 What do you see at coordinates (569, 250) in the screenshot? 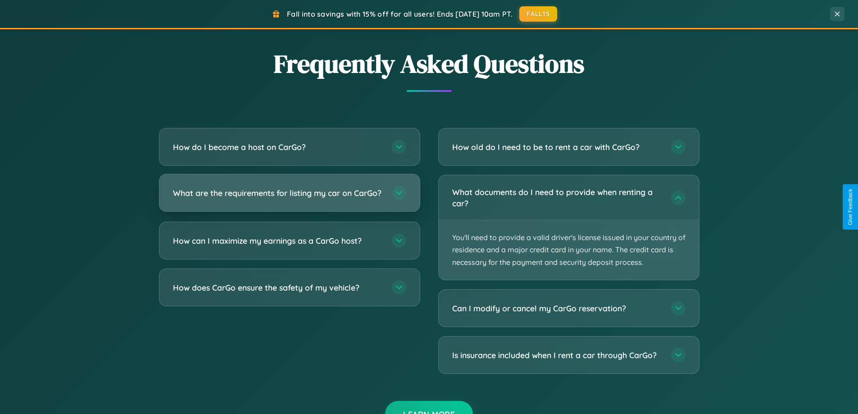
I see `p: You'll need to provide a valid driver's license issued in your country of residence and a major c...` at bounding box center [569, 250].